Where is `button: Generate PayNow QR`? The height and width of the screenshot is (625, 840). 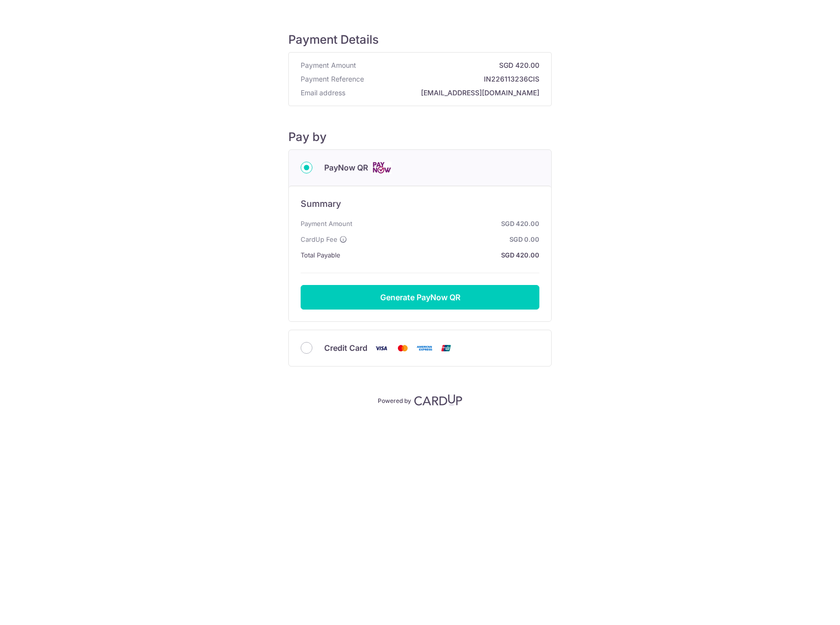 button: Generate PayNow QR is located at coordinates (420, 297).